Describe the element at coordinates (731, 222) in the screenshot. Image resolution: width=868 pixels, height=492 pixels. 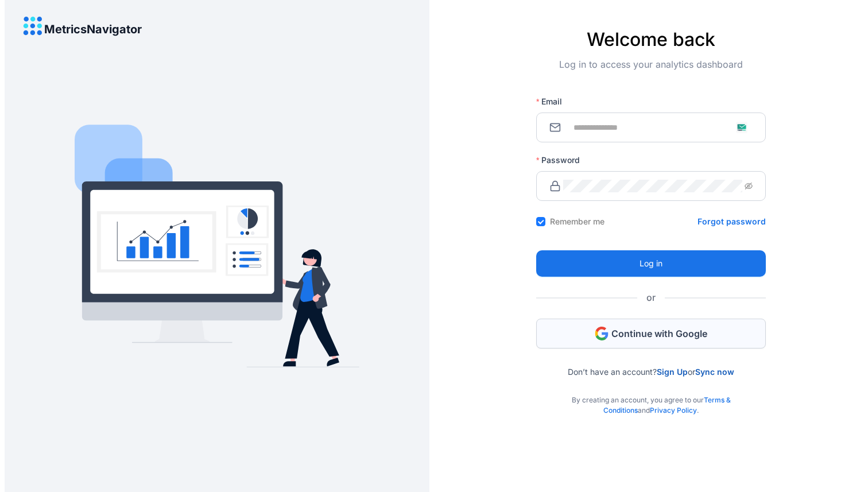
I see `a: Forgot password` at that location.